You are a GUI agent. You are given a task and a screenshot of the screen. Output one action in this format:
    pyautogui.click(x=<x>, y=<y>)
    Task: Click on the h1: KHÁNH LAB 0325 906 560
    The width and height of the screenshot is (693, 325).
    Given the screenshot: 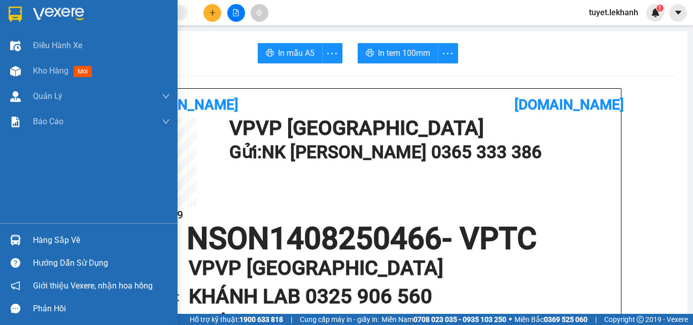 What is the action you would take?
    pyautogui.click(x=392, y=297)
    